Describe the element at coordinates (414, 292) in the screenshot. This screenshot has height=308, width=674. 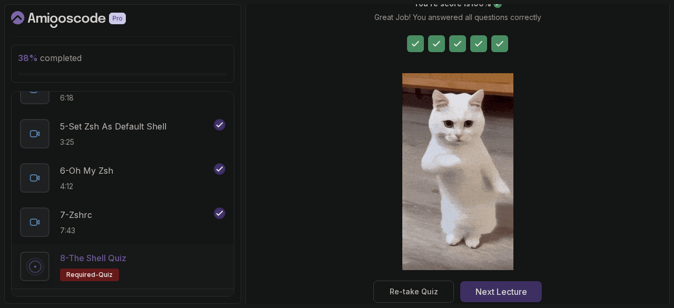
I see `div: Re-take Quiz` at that location.